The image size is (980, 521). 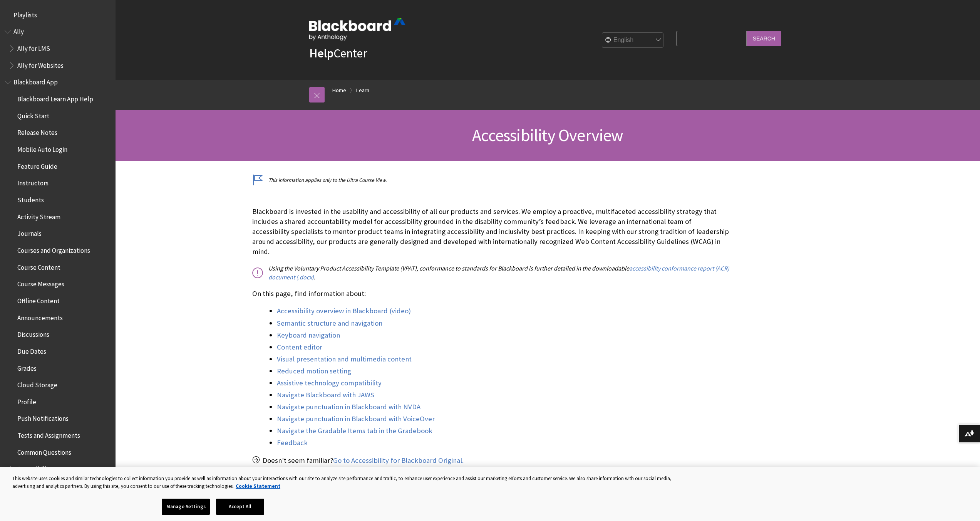 What do you see at coordinates (314, 371) in the screenshot?
I see `a: Reduced motion setting` at bounding box center [314, 371].